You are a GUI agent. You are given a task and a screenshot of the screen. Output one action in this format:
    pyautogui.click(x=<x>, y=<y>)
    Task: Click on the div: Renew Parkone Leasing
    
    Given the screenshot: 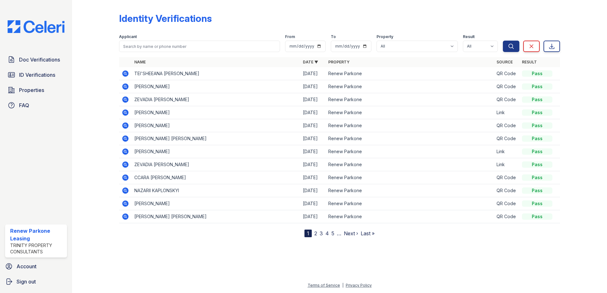 What is the action you would take?
    pyautogui.click(x=37, y=235)
    